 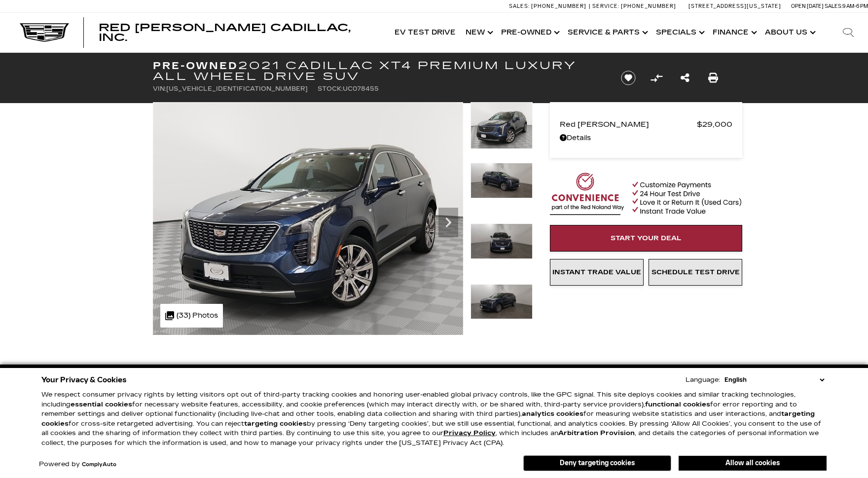 I want to click on div: (33) Photos, so click(x=191, y=316).